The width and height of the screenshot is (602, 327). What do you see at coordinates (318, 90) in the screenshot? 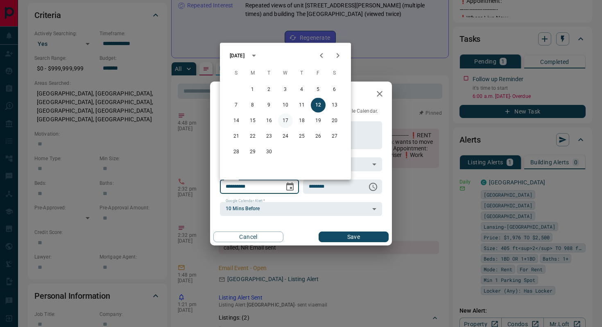
I see `button: 5` at bounding box center [318, 90].